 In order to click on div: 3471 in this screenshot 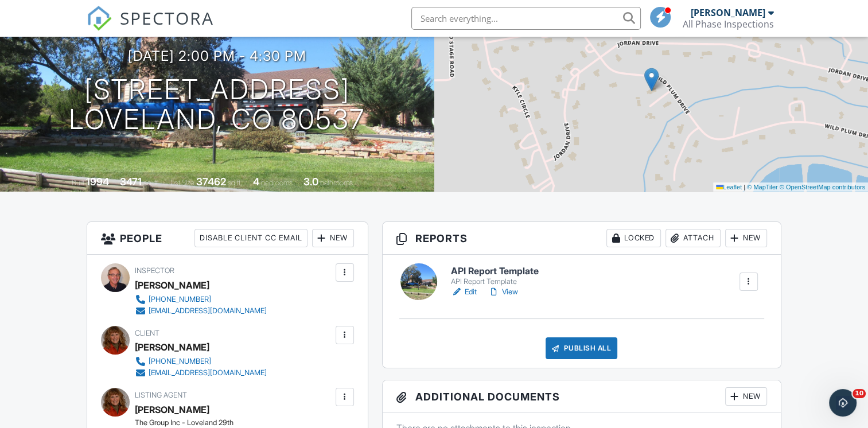, I will do `click(131, 181)`.